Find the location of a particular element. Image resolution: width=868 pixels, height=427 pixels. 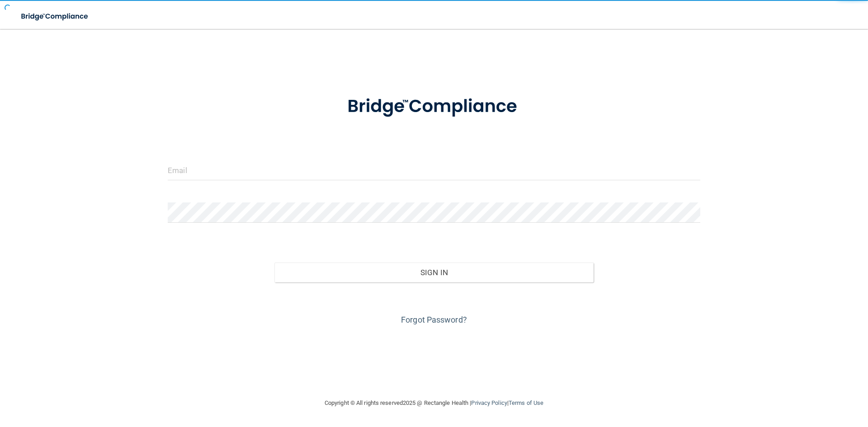

button: Sign In is located at coordinates (434, 272).